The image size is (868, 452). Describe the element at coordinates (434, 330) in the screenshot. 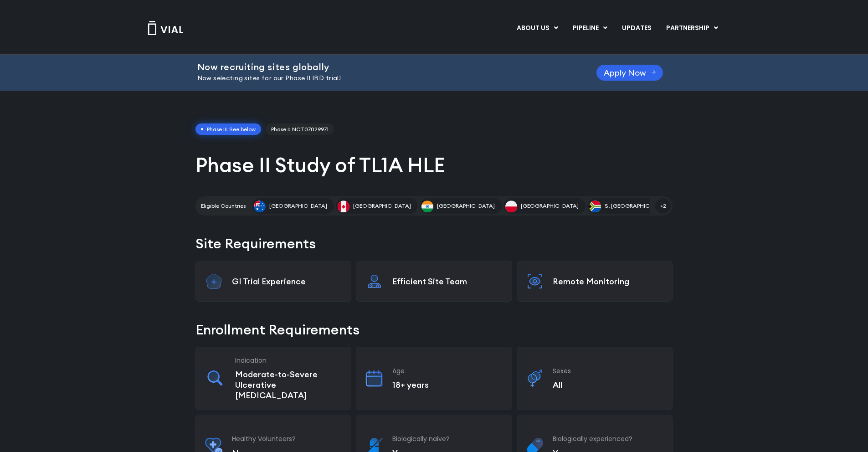

I see `h2: Enrollment Requirements` at that location.